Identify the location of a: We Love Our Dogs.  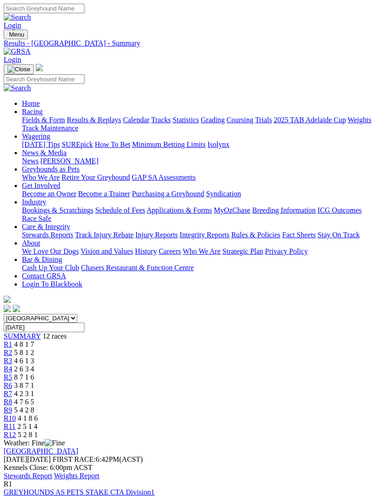
(50, 251).